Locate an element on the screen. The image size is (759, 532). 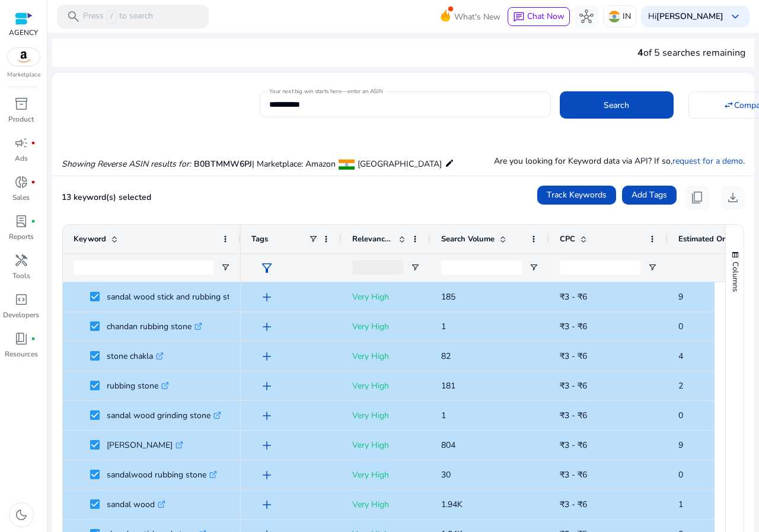
p: Resources is located at coordinates (22, 354).